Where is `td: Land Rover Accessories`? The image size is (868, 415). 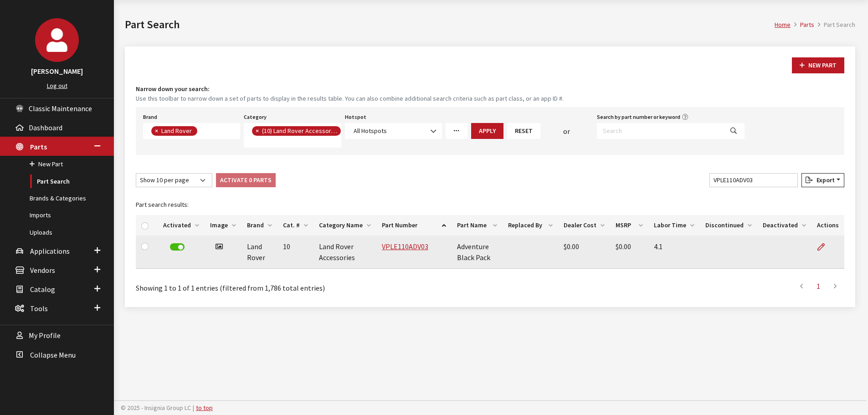 td: Land Rover Accessories is located at coordinates (345, 252).